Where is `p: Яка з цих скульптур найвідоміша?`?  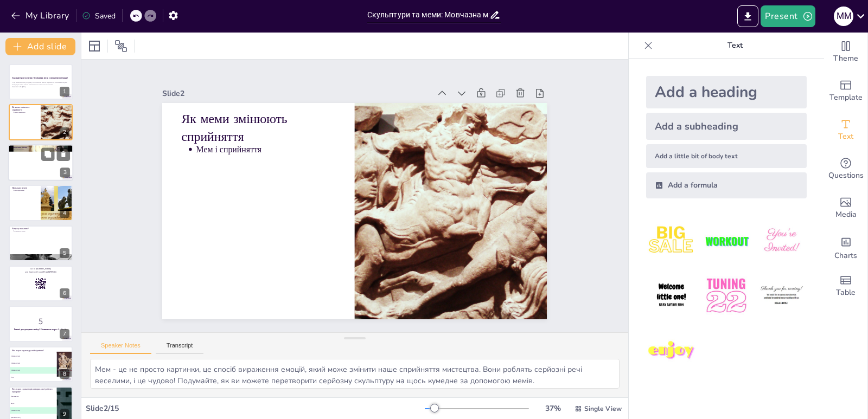 p: Яка з цих скульптур найвідоміша? is located at coordinates (33, 351).